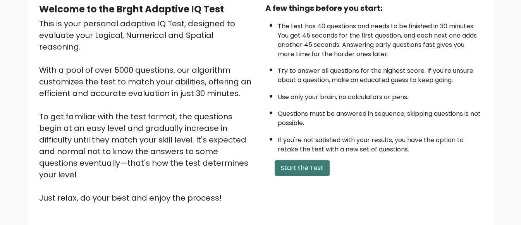 The width and height of the screenshot is (521, 225). What do you see at coordinates (380, 74) in the screenshot?
I see `li: Try to answer all questions for the highest score. If you're unsure about a question, make an edu...` at bounding box center [380, 74].